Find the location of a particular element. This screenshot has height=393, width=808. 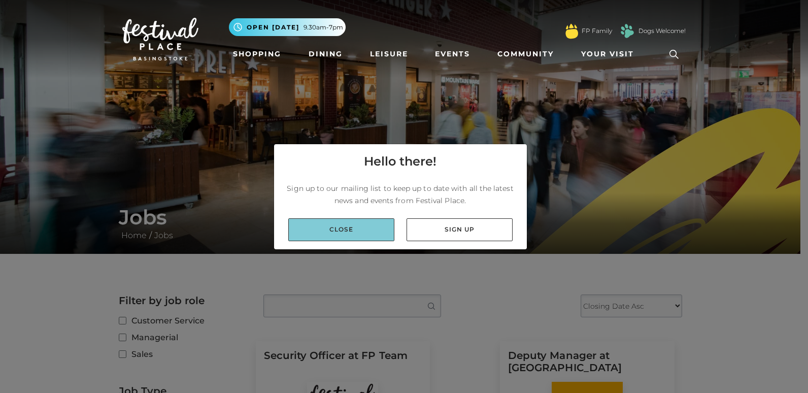

a: Shopping is located at coordinates (257, 54).